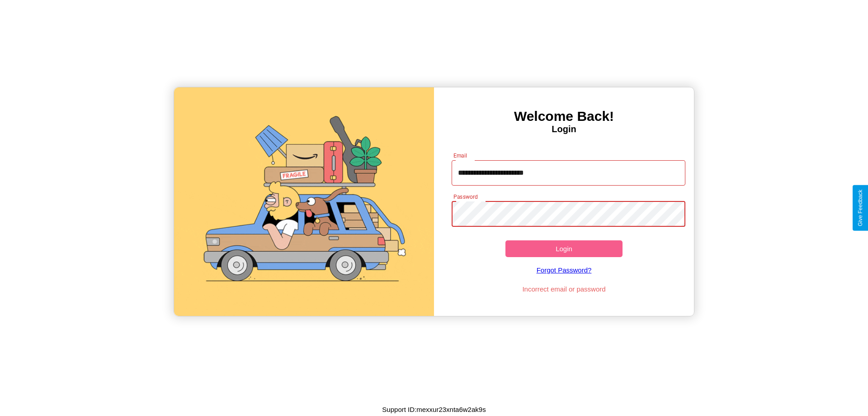 The width and height of the screenshot is (868, 416). I want to click on a: Forgot Password?, so click(564, 270).